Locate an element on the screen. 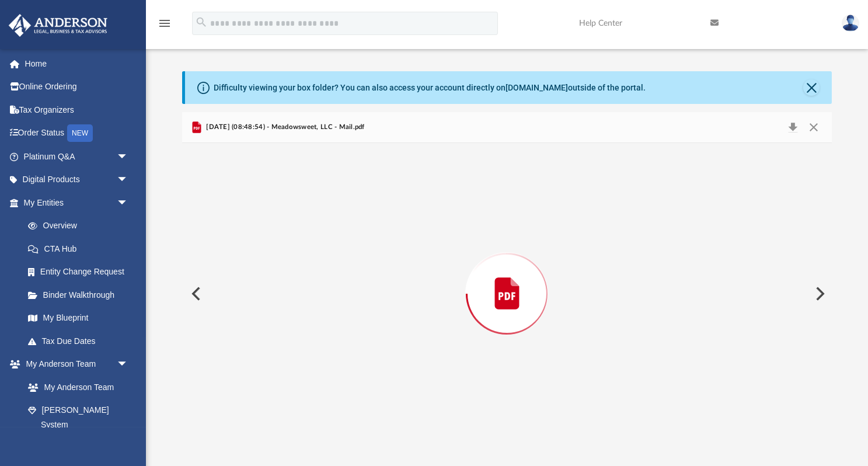  a: menu is located at coordinates (165, 26).